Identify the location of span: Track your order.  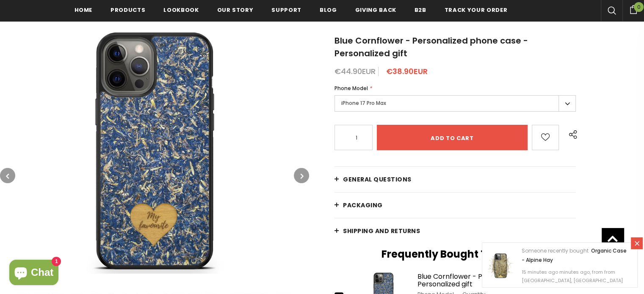
(476, 10).